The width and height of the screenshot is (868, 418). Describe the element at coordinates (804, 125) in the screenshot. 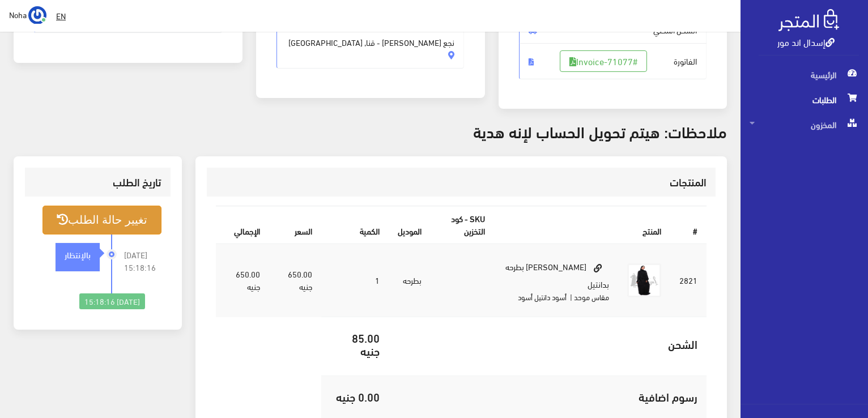

I see `a: المخزون` at that location.